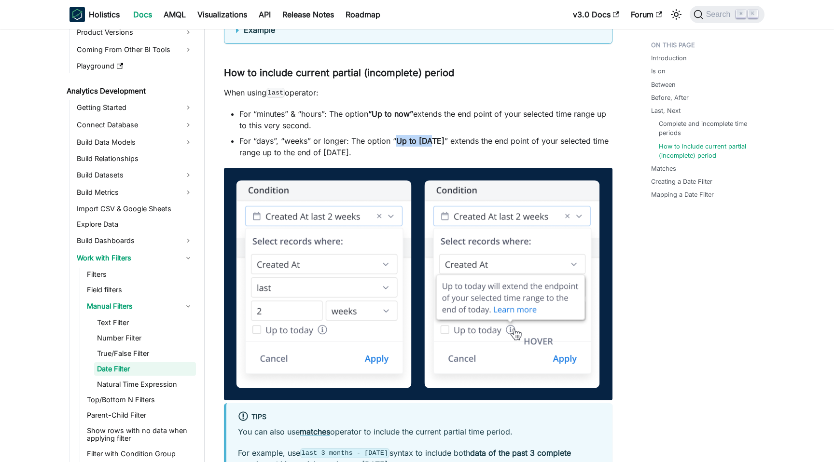 The width and height of the screenshot is (834, 462). I want to click on a: Top/Bottom N Filters, so click(140, 400).